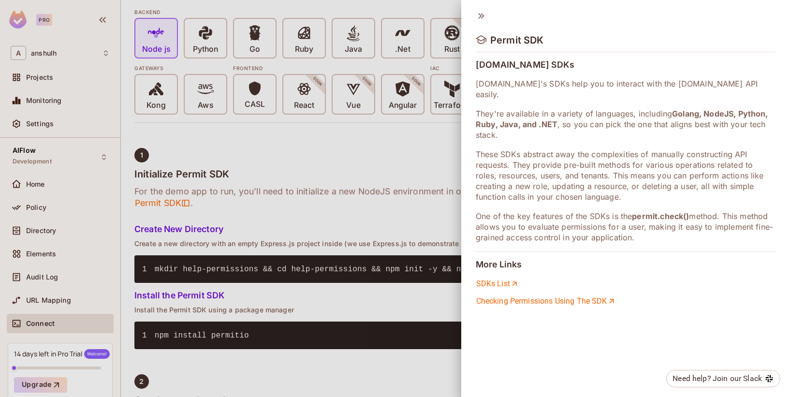  Describe the element at coordinates (625, 124) in the screenshot. I see `p: They're available in a variety of languages, including , so you can pick the one that aligns best...` at that location.